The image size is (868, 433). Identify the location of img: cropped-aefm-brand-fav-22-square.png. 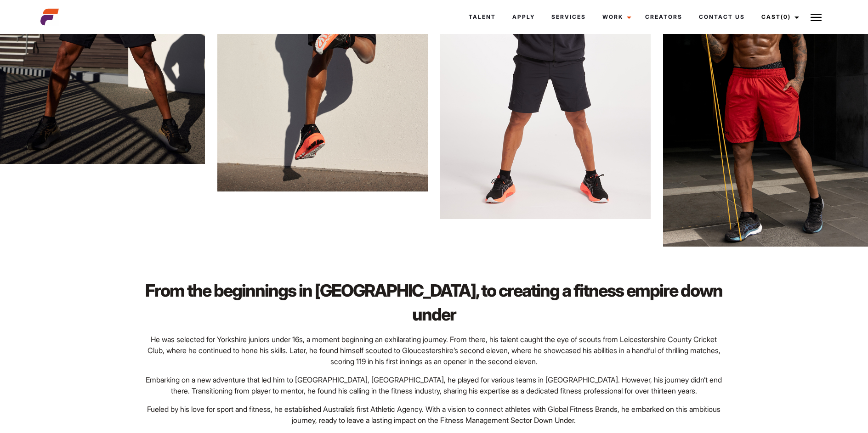
(50, 17).